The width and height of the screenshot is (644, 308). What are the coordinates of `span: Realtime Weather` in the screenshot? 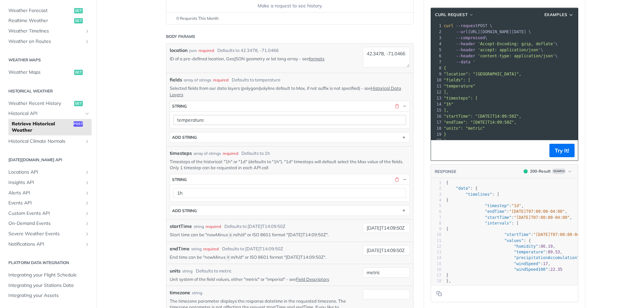 It's located at (40, 21).